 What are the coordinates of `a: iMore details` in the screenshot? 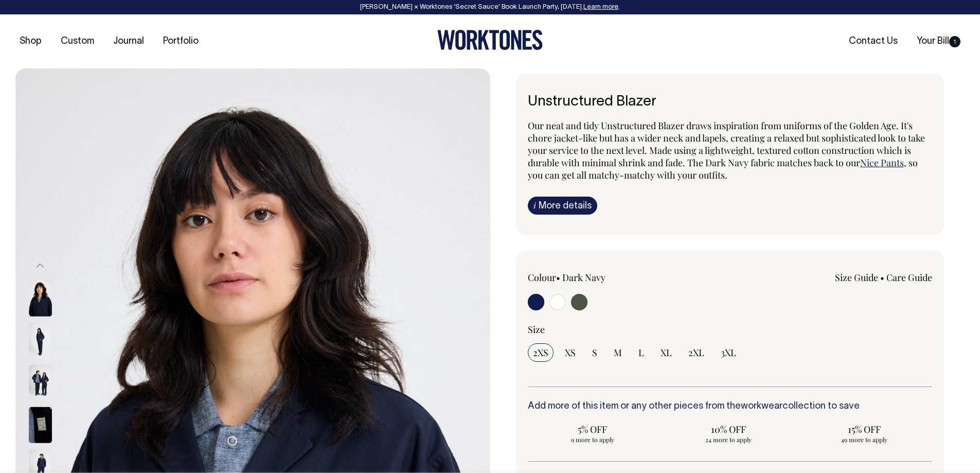 It's located at (562, 205).